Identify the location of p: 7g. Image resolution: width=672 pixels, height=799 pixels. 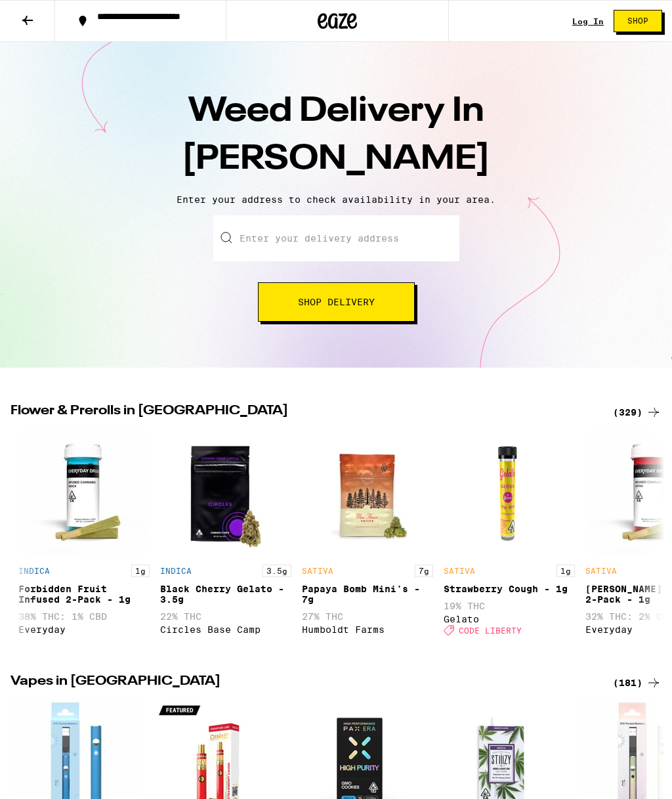
(424, 570).